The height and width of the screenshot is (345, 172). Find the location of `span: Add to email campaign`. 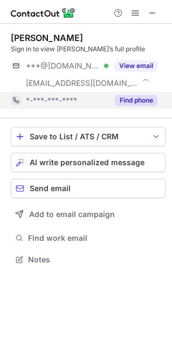

span: Add to email campaign is located at coordinates (72, 214).